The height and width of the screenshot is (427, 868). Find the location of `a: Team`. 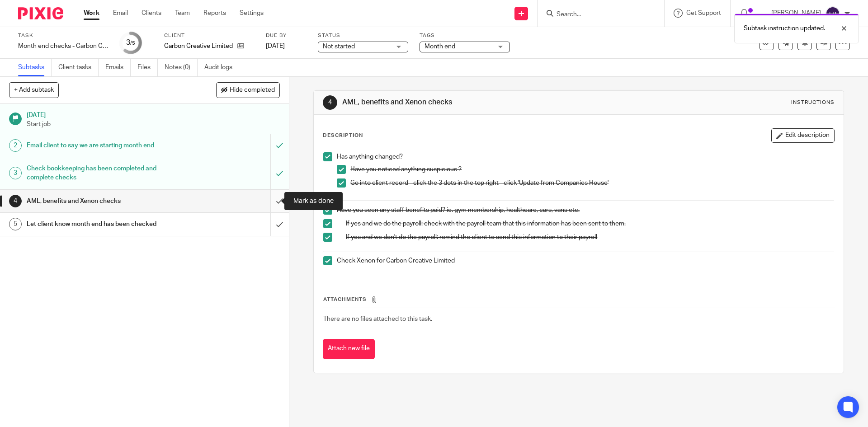

a: Team is located at coordinates (182, 13).